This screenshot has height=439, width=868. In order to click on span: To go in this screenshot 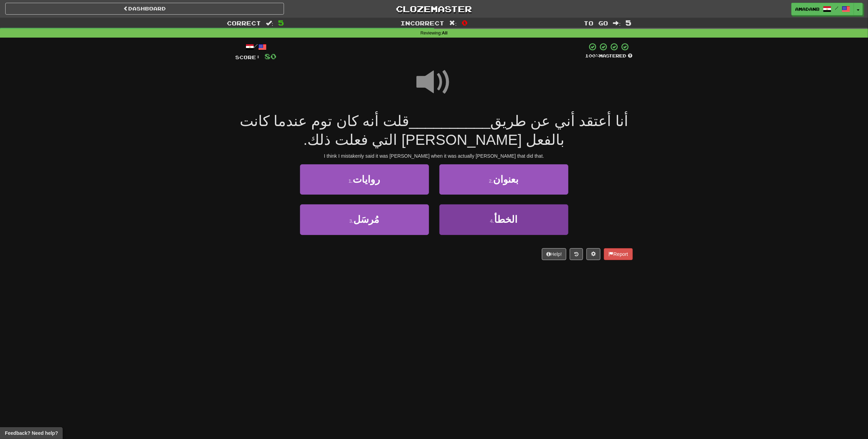, I will do `click(596, 23)`.